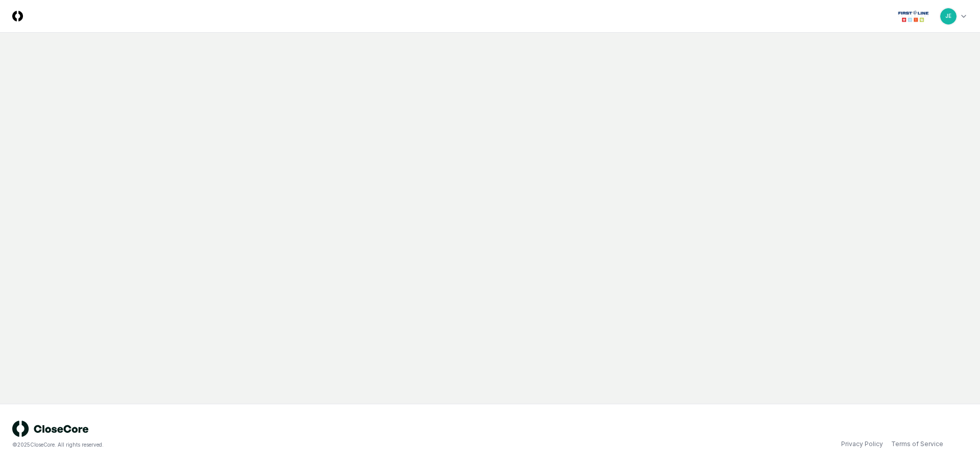 This screenshot has width=980, height=465. What do you see at coordinates (863, 444) in the screenshot?
I see `a: Privacy Policy` at bounding box center [863, 444].